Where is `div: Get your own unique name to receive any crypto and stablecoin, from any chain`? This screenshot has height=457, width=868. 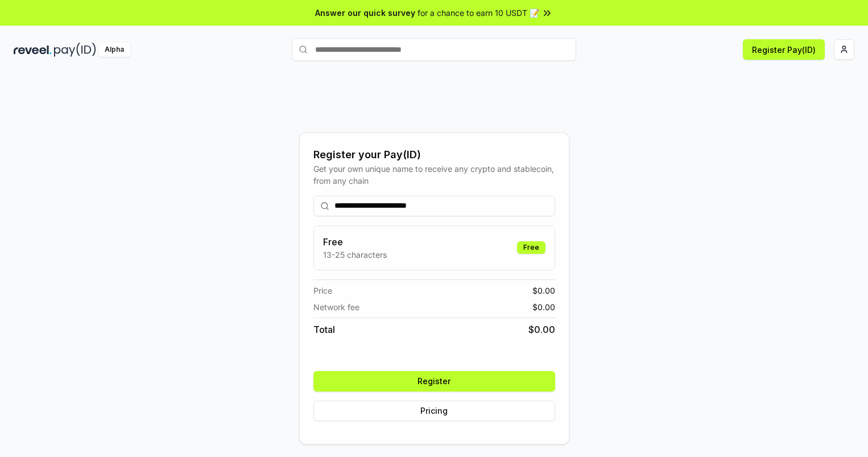 div: Get your own unique name to receive any crypto and stablecoin, from any chain is located at coordinates (434, 175).